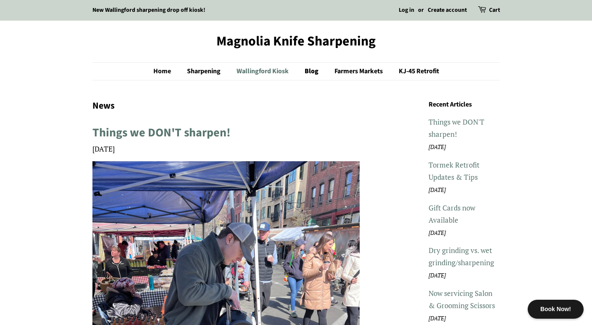  What do you see at coordinates (226, 106) in the screenshot?
I see `h1: News` at bounding box center [226, 106].